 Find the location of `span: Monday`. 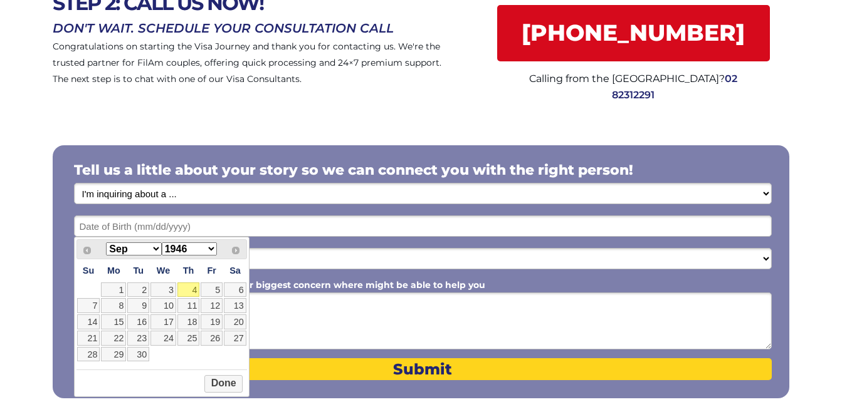

span: Monday is located at coordinates (113, 271).